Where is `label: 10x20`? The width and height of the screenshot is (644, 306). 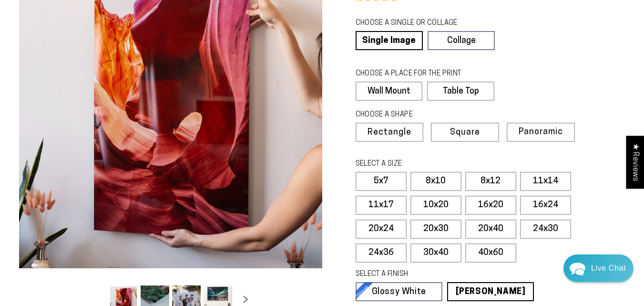 label: 10x20 is located at coordinates (436, 205).